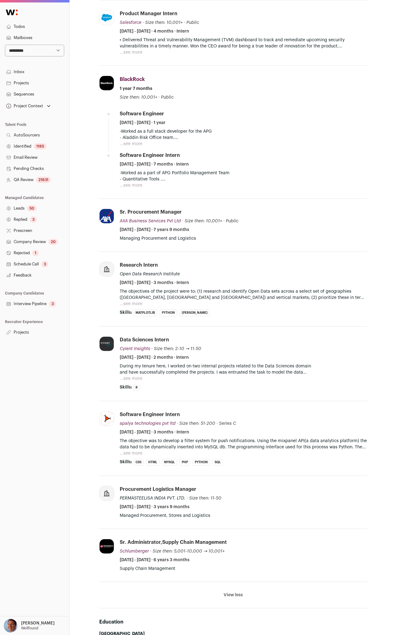 This screenshot has width=397, height=635. Describe the element at coordinates (136, 388) in the screenshot. I see `li: R` at that location.